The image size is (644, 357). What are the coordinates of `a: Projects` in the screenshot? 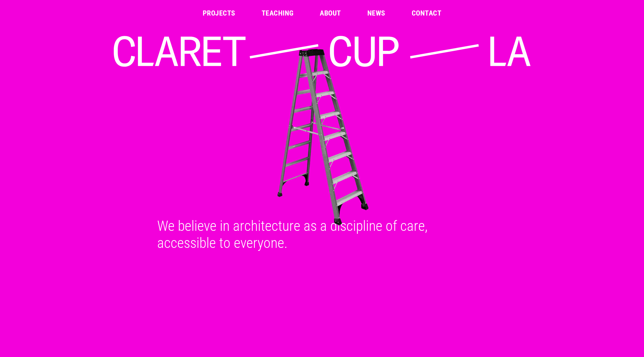 It's located at (219, 13).